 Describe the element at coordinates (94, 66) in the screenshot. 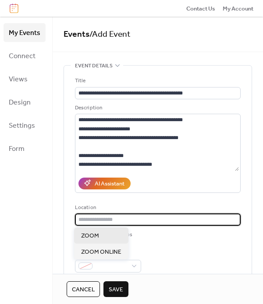

I see `span: Event details` at that location.